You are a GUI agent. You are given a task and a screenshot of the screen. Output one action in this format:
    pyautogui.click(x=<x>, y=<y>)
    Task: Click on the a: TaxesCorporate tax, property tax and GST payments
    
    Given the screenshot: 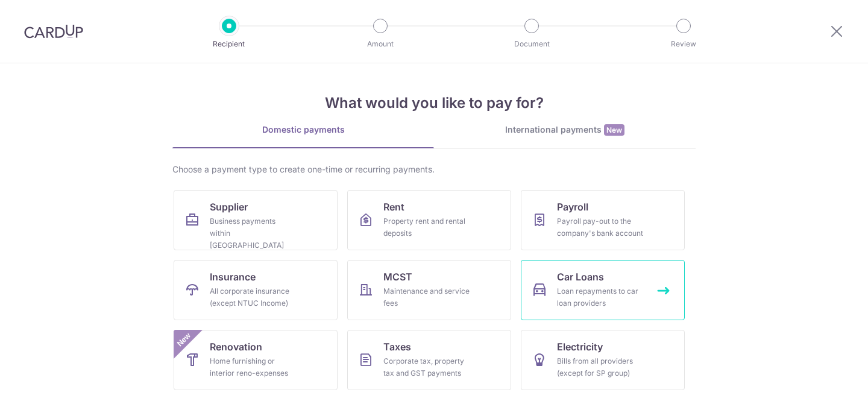 What is the action you would take?
    pyautogui.click(x=429, y=360)
    